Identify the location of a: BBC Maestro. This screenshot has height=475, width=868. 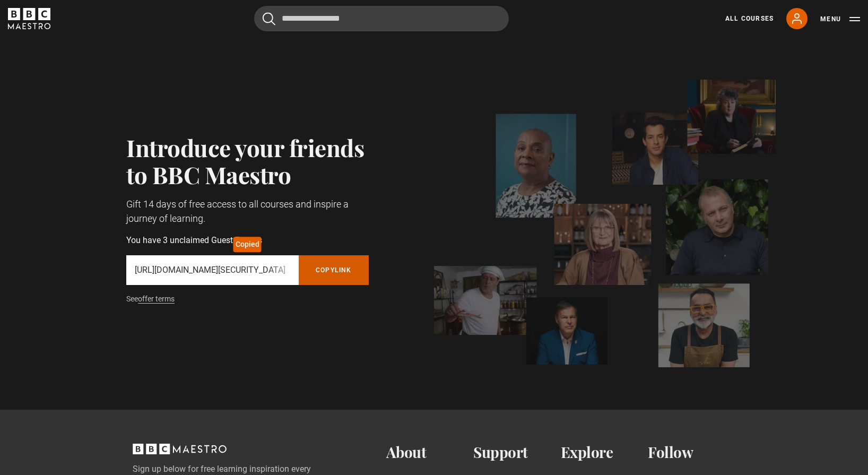
(29, 18).